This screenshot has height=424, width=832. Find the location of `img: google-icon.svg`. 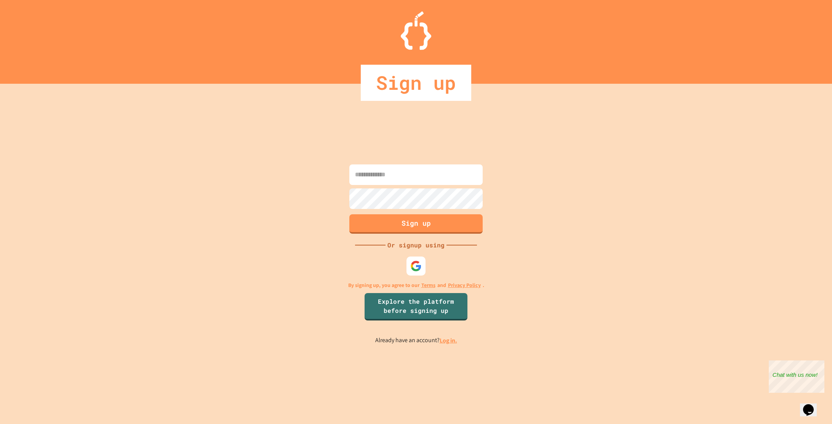

img: google-icon.svg is located at coordinates (416, 266).